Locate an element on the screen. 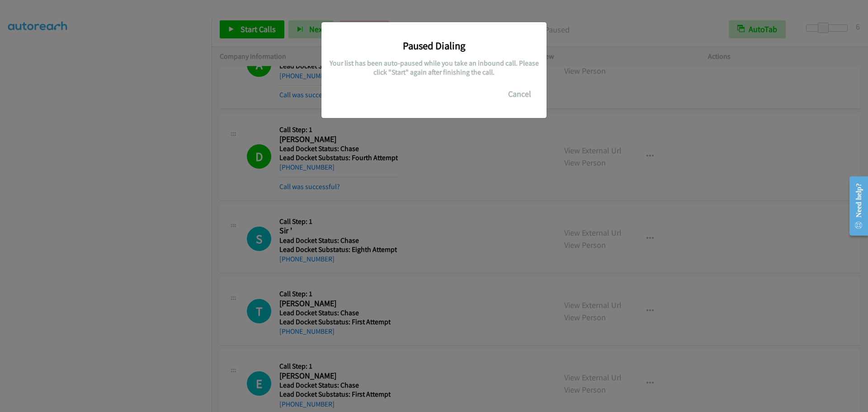  h3: Paused Dialing is located at coordinates (434, 46).